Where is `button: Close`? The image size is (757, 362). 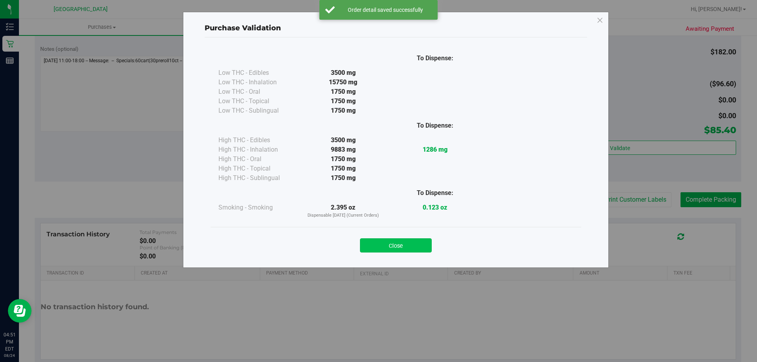 button: Close is located at coordinates (396, 245).